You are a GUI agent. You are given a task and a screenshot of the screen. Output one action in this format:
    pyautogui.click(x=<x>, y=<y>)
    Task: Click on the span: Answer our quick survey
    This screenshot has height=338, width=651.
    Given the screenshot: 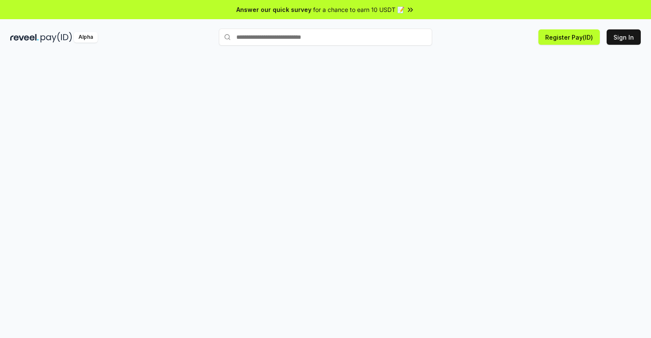 What is the action you would take?
    pyautogui.click(x=274, y=9)
    